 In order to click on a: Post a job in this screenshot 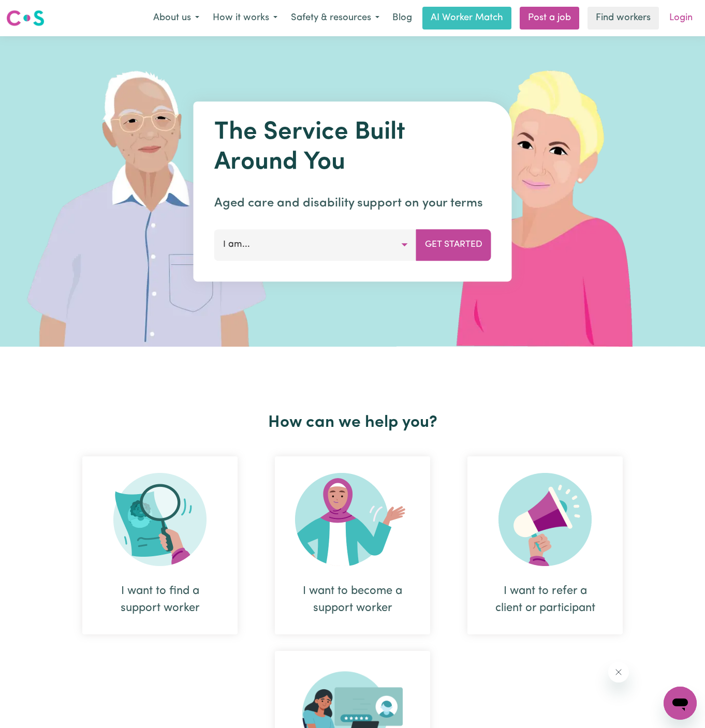, I will do `click(550, 18)`.